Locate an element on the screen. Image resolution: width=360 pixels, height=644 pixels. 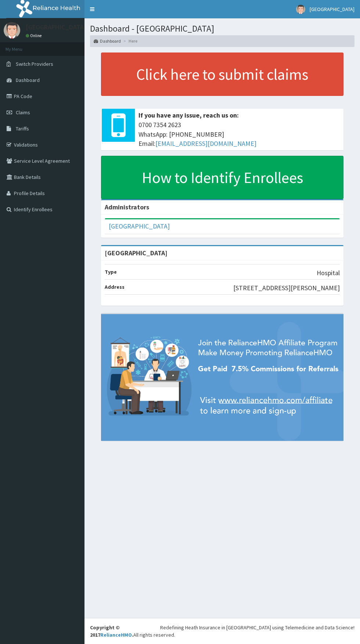
b: Administrators is located at coordinates (127, 206).